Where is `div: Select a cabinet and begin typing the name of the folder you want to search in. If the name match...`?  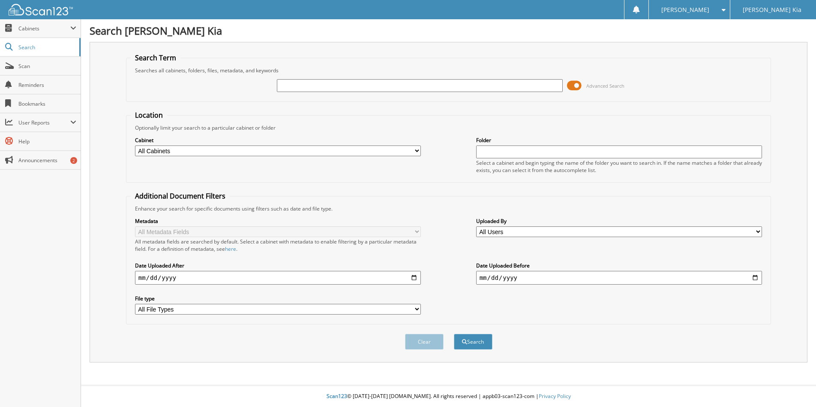
div: Select a cabinet and begin typing the name of the folder you want to search in. If the name match... is located at coordinates (619, 167).